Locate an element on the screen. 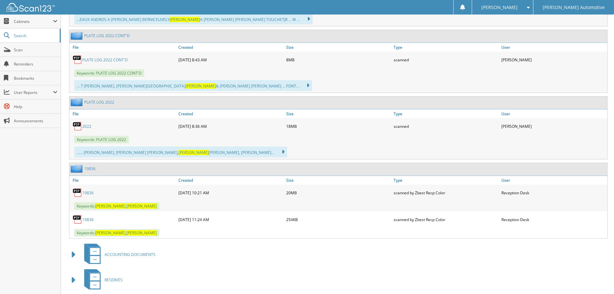 Image resolution: width=614 pixels, height=294 pixels. a: 2022 is located at coordinates (87, 126).